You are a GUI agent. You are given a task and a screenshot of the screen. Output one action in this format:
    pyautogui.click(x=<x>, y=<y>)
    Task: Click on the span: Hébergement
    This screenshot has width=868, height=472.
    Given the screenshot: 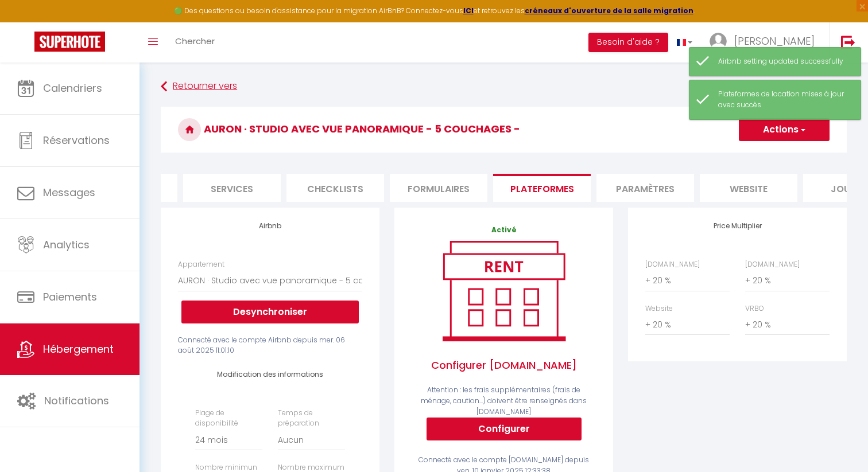 What is the action you would take?
    pyautogui.click(x=78, y=349)
    